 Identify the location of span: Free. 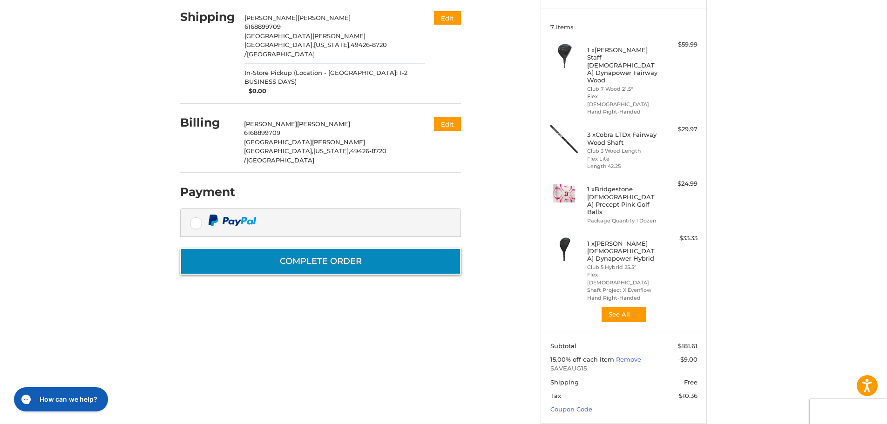
(691, 382).